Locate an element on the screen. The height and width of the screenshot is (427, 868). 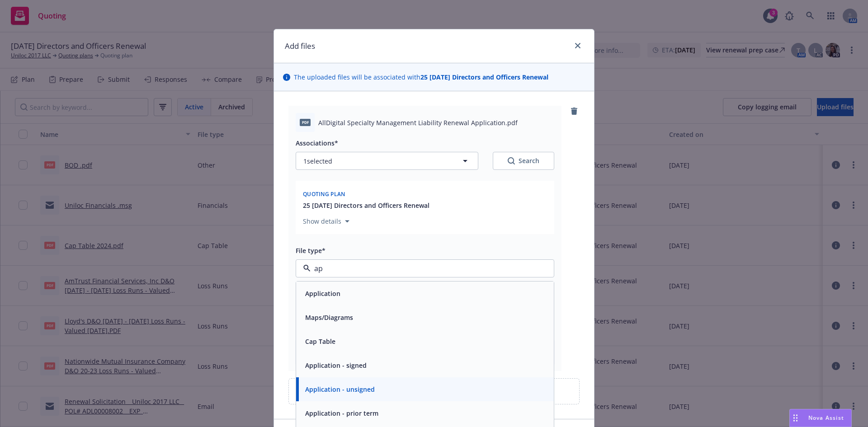
span: 1 selected is located at coordinates (318, 161).